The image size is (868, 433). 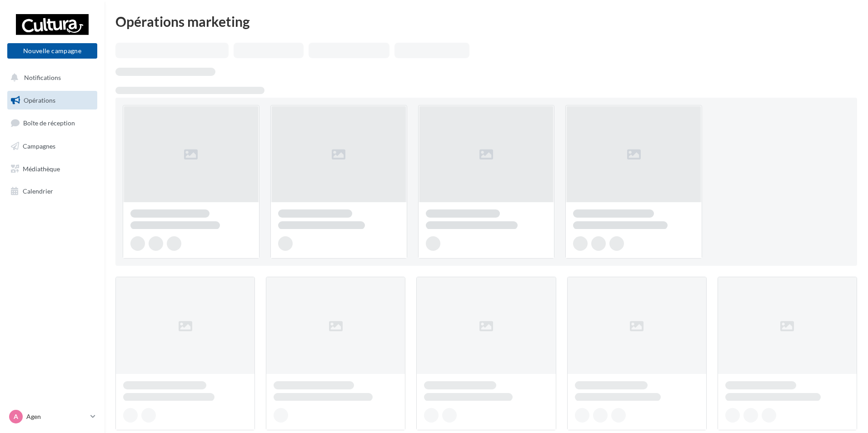 I want to click on span: Calendrier, so click(x=38, y=190).